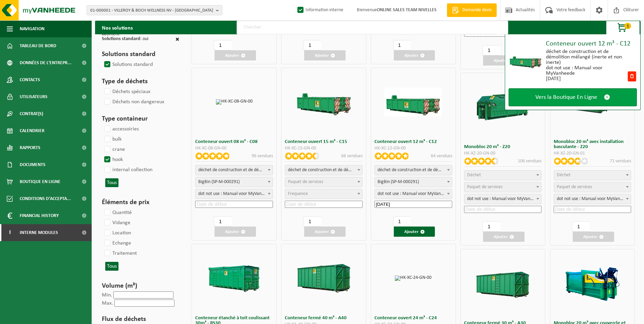  Describe the element at coordinates (116, 223) in the screenshot. I see `label: Vidange` at that location.